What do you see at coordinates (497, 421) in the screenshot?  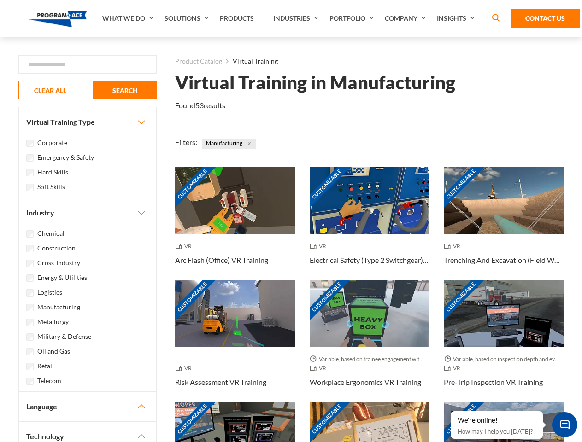 I see `div: We're online!` at bounding box center [497, 421].